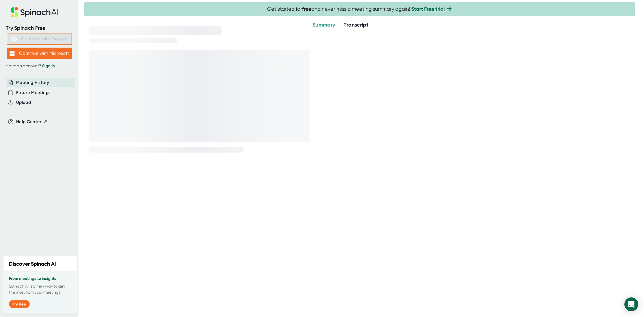 Image resolution: width=644 pixels, height=317 pixels. I want to click on span: Transcript, so click(356, 25).